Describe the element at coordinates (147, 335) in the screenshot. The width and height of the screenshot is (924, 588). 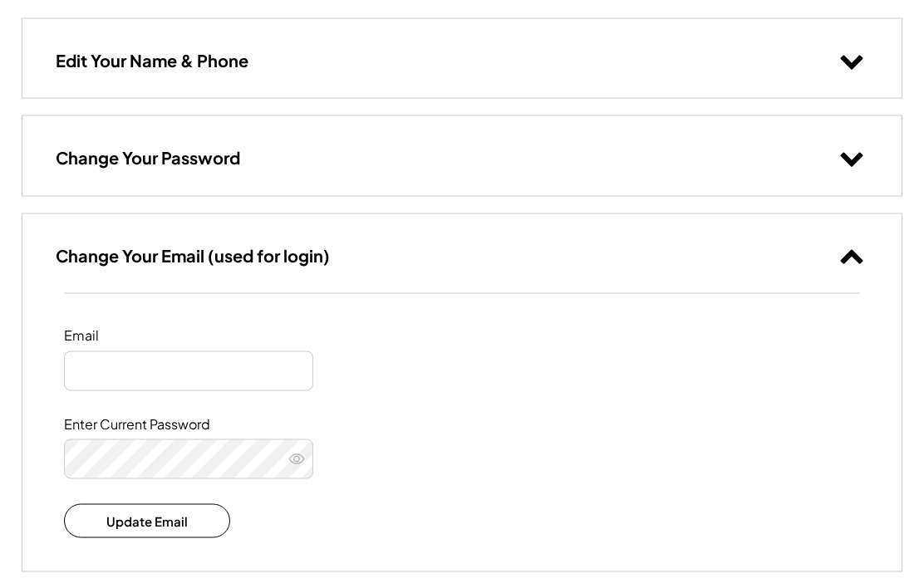
I see `div: Email` at that location.